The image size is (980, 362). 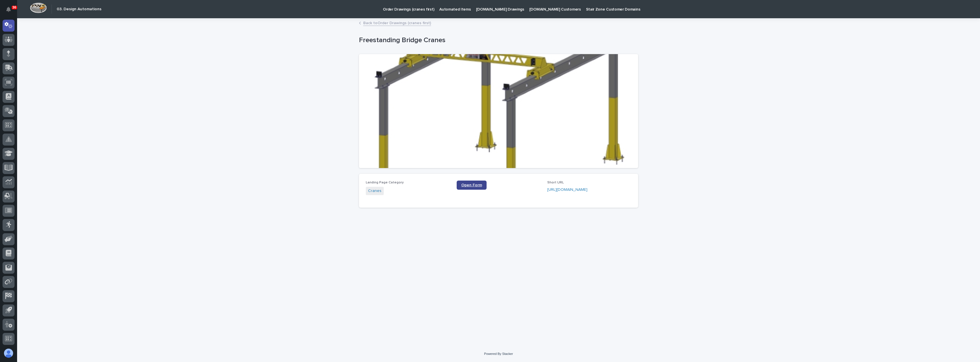 I want to click on a: Powered By Stacker, so click(x=498, y=354).